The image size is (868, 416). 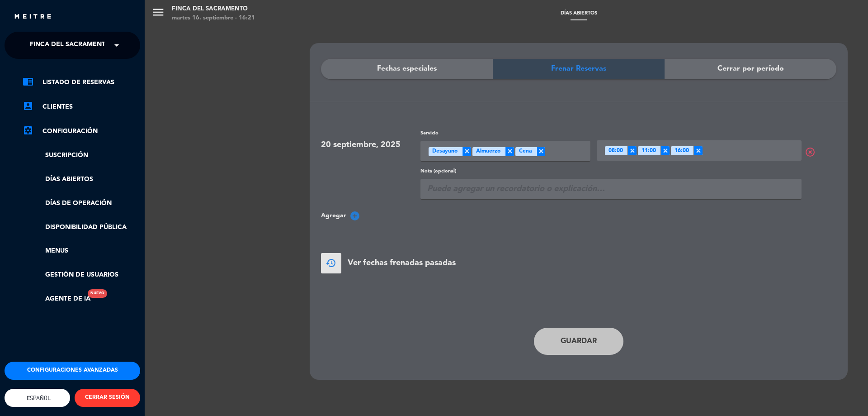 What do you see at coordinates (81, 107) in the screenshot?
I see `a: account_boxClientes` at bounding box center [81, 107].